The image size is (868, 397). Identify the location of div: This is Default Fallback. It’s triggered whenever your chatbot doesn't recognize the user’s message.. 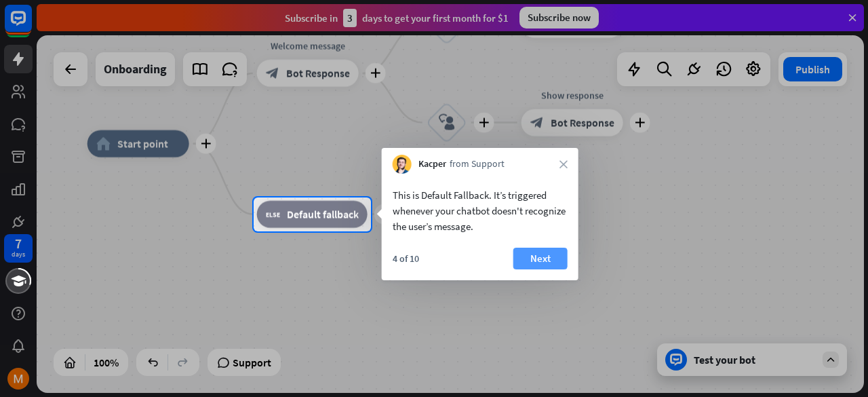
(480, 210).